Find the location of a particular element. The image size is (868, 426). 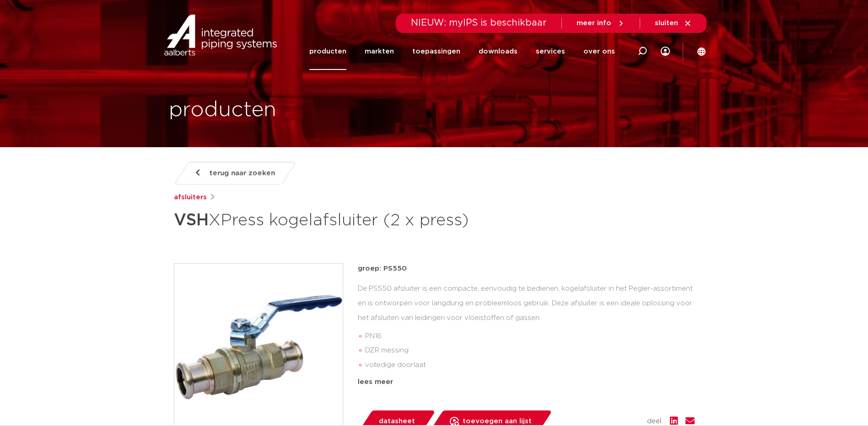

li: DZR messing is located at coordinates (530, 350).